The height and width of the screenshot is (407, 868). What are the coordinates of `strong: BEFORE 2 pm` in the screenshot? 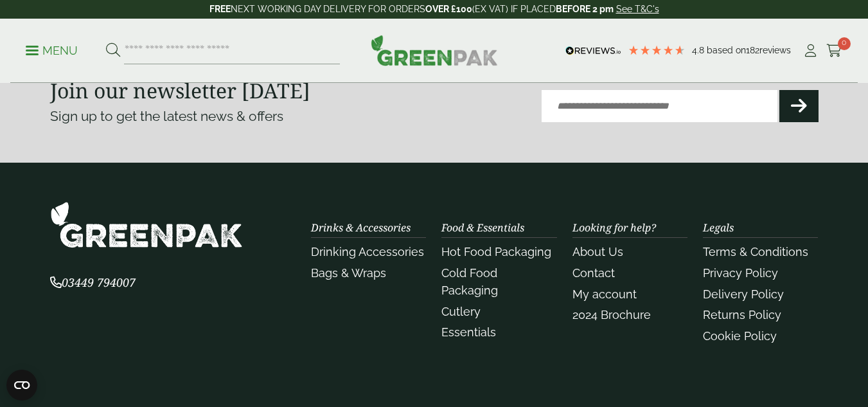 It's located at (585, 9).